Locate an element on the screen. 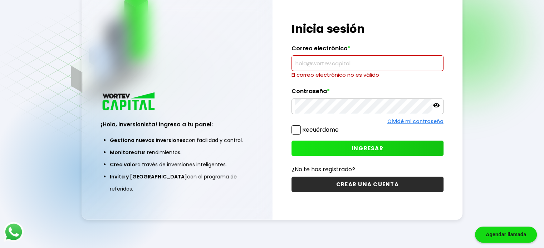 Image resolution: width=544 pixels, height=248 pixels. button: CREAR UNA CUENTA is located at coordinates (367, 184).